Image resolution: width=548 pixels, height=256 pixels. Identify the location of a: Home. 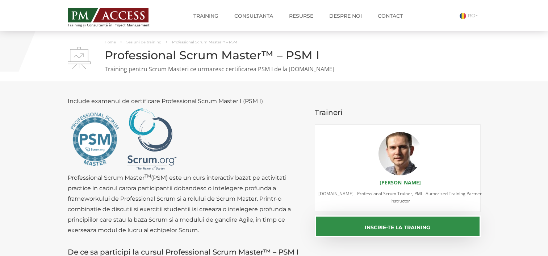
(110, 42).